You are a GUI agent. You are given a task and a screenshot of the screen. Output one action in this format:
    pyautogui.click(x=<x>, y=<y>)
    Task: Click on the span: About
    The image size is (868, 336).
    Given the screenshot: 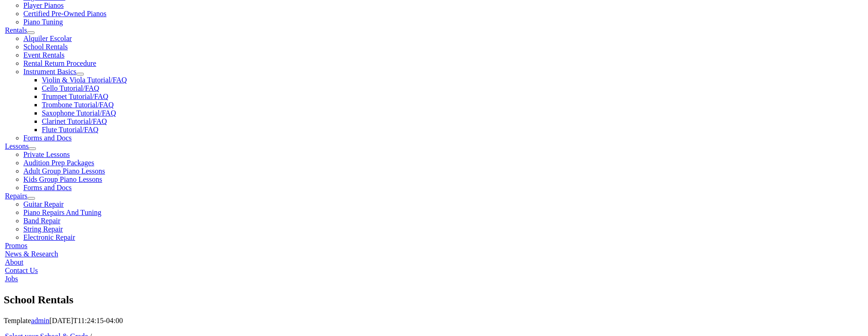 What is the action you would take?
    pyautogui.click(x=14, y=262)
    